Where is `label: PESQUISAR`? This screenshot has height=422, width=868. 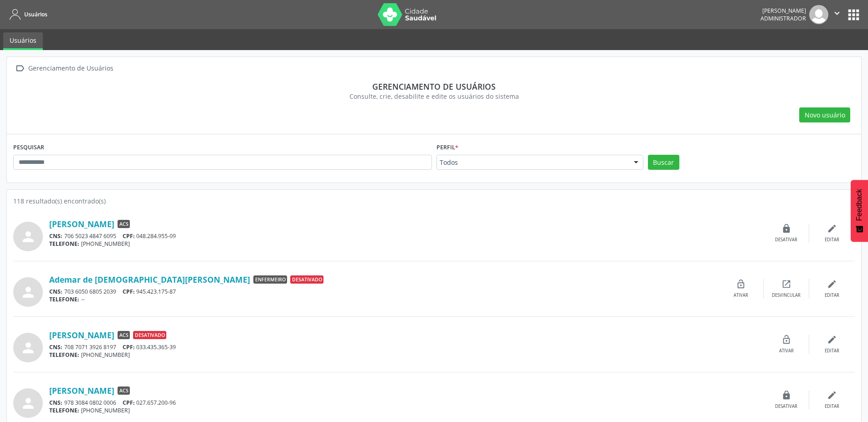 label: PESQUISAR is located at coordinates (28, 147).